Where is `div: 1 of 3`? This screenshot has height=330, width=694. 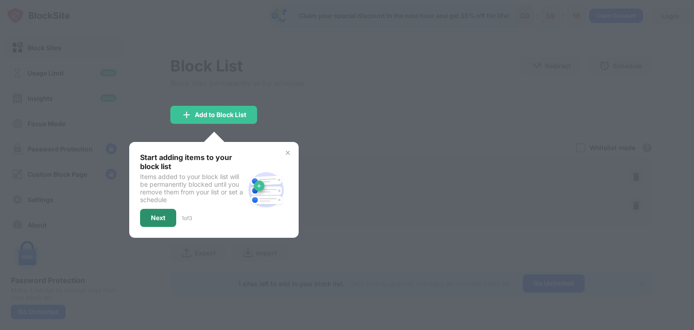
div: 1 of 3 is located at coordinates (187, 218).